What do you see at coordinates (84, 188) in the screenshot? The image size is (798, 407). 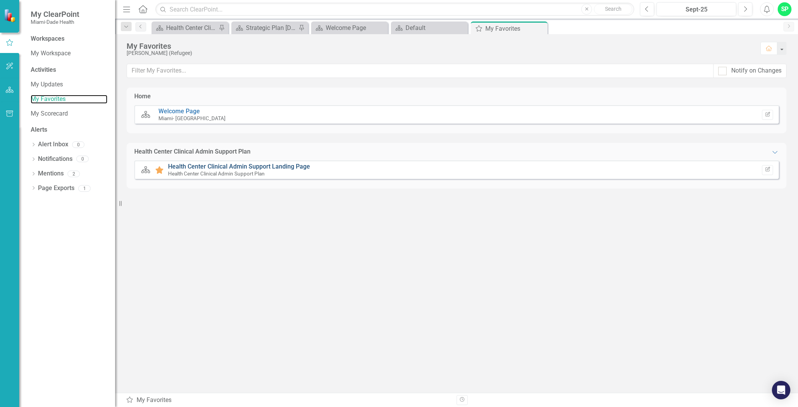 I see `div: 1` at bounding box center [84, 188].